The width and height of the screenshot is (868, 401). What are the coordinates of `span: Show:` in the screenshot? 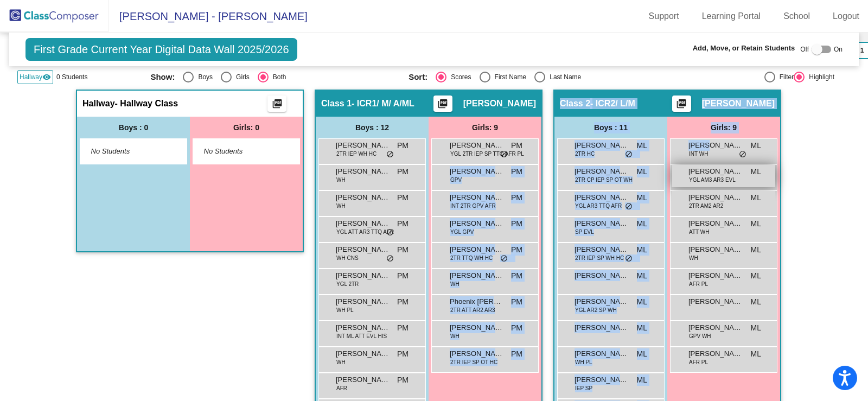 It's located at (162, 77).